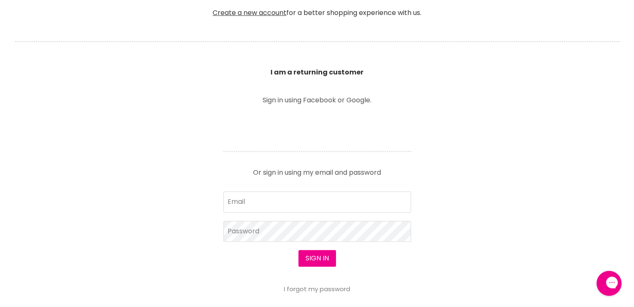  What do you see at coordinates (317, 170) in the screenshot?
I see `p: Or sign in using my email and password` at bounding box center [317, 170].